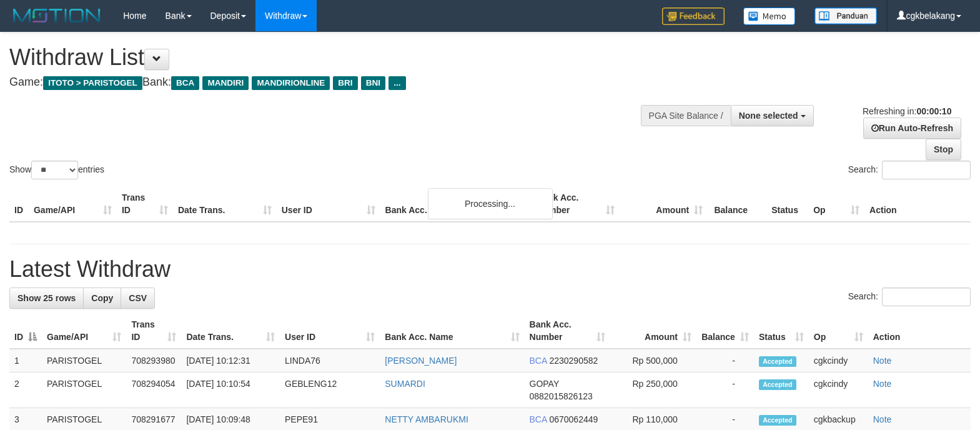  What do you see at coordinates (912, 128) in the screenshot?
I see `a: Run Auto-Refresh` at bounding box center [912, 128].